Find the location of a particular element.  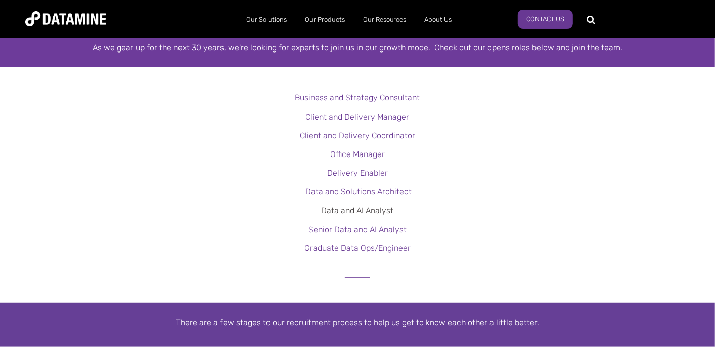

a: About Us is located at coordinates (438, 20).